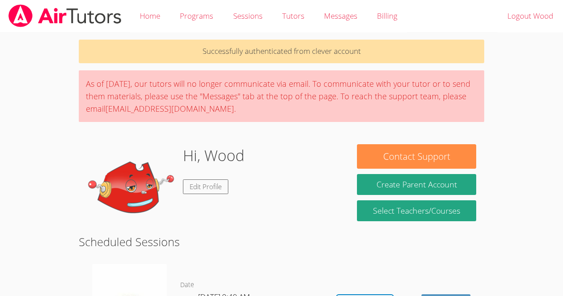 Image resolution: width=563 pixels, height=296 pixels. I want to click on p: Successfully authenticated from clever account, so click(281, 51).